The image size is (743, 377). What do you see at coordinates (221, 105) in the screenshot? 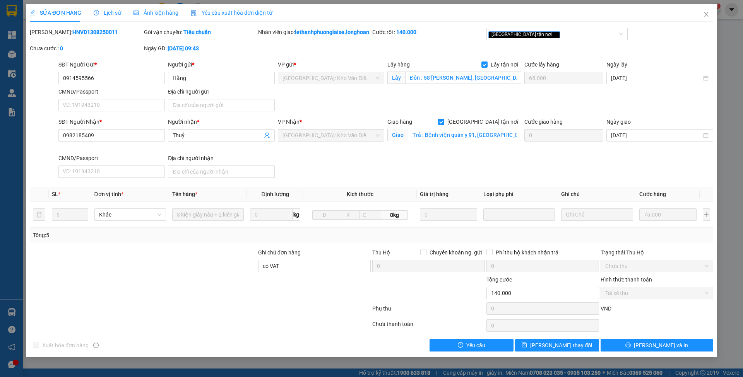
I see `input: Địa chỉ của người gửi` at bounding box center [221, 105].